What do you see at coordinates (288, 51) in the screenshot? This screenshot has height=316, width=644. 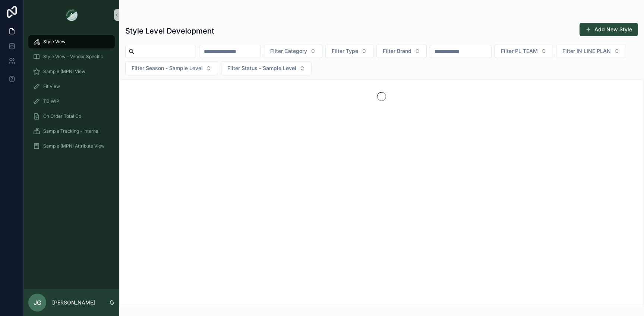 I see `span: Filter Category` at bounding box center [288, 51].